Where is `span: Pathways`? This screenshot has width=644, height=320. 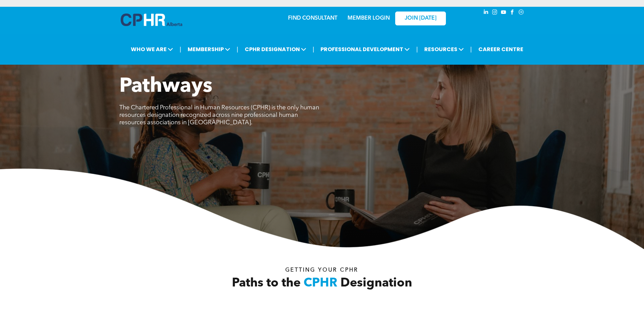
span: Pathways is located at coordinates (165, 86).